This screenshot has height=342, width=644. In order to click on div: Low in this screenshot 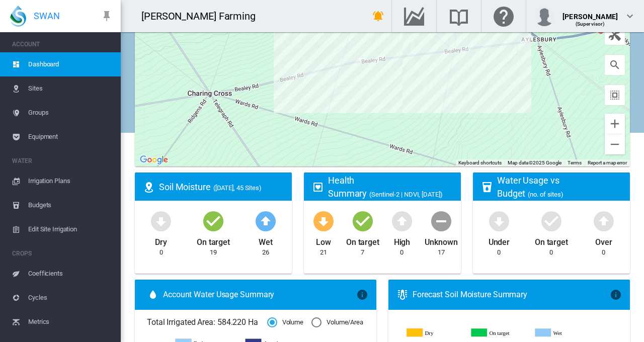, I will do `click(323, 240)`.